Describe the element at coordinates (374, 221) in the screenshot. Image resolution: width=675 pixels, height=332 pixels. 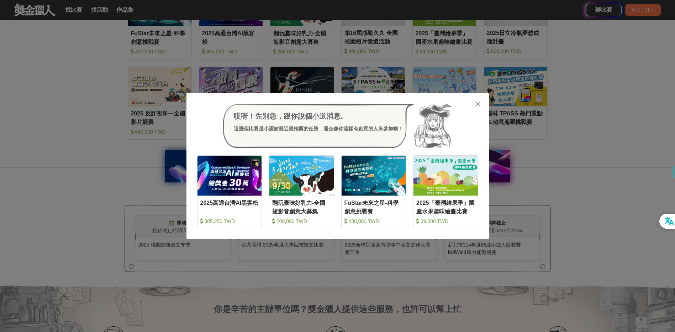
I see `div: 430,000 TWD` at that location.